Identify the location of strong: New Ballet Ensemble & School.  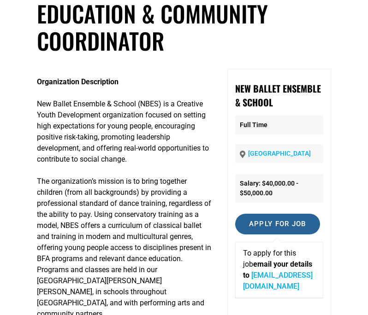
(278, 95).